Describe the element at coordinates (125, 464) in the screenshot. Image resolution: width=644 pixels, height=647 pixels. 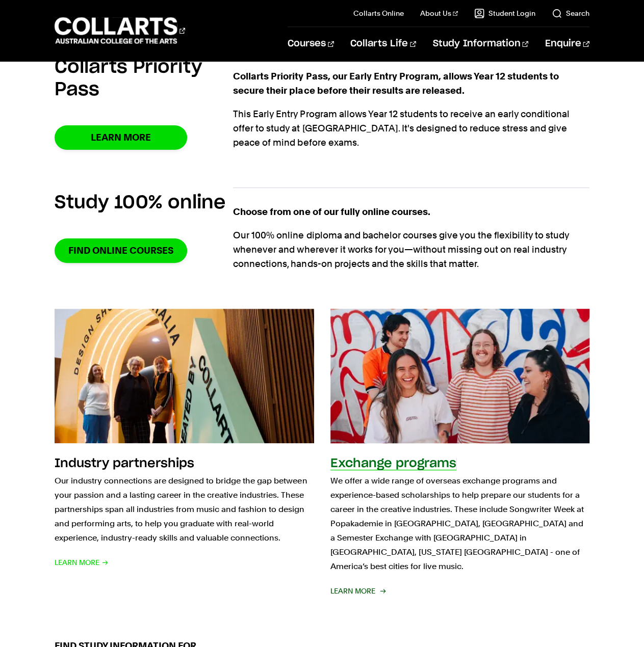
I see `h2: Industry partnerships` at that location.